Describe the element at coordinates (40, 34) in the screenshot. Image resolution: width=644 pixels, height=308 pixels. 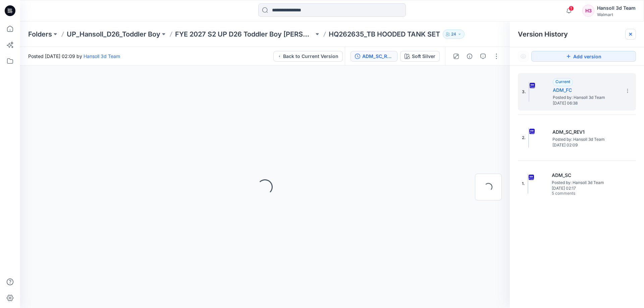
I see `p: Folders` at that location.